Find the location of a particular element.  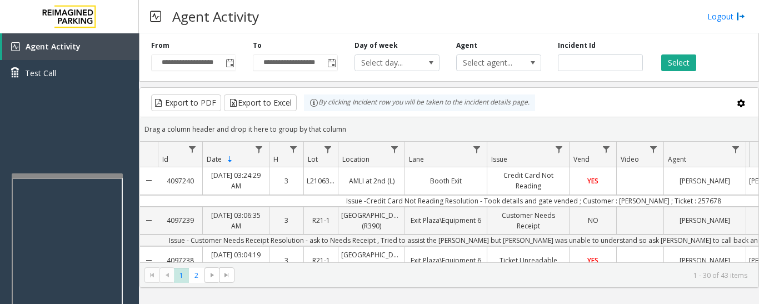

a: Credit Card Not Reading is located at coordinates (528, 181).